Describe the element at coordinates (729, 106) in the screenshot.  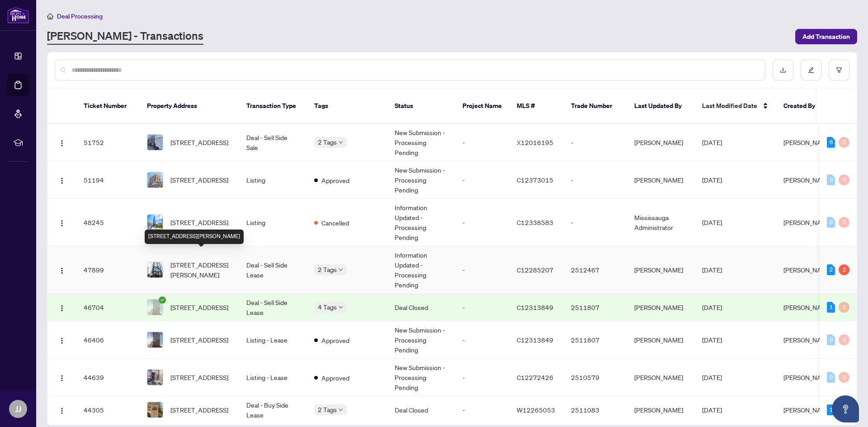
I see `span: Last Modified Date` at that location.